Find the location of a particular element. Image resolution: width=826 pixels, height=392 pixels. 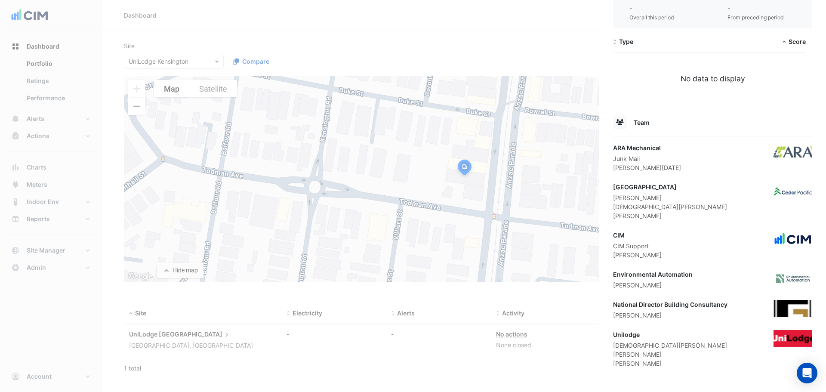

img: Cedar Pacific is located at coordinates (793, 191).